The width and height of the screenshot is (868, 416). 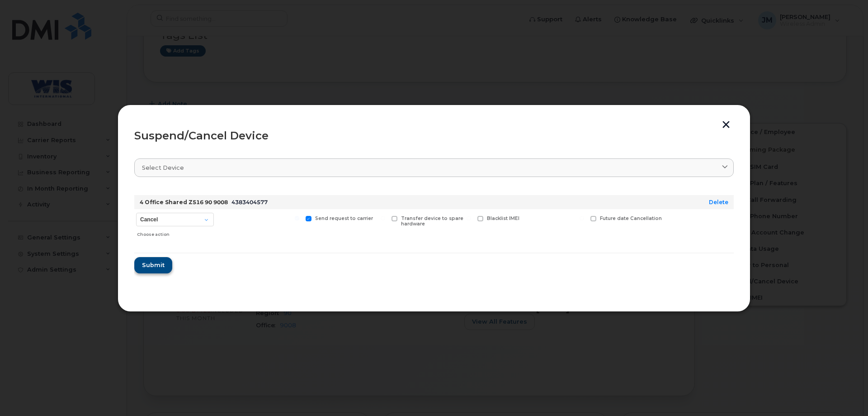 I want to click on input: Blacklist IMEI, so click(x=469, y=218).